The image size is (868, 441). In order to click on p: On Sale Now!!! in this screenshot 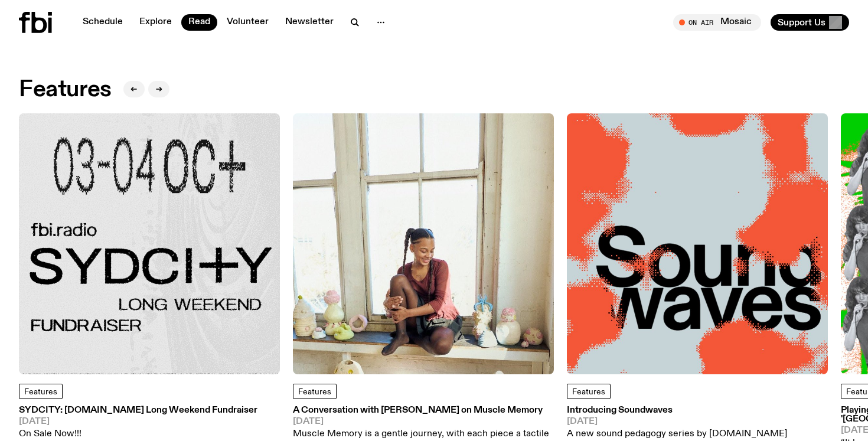, I will do `click(138, 434)`.